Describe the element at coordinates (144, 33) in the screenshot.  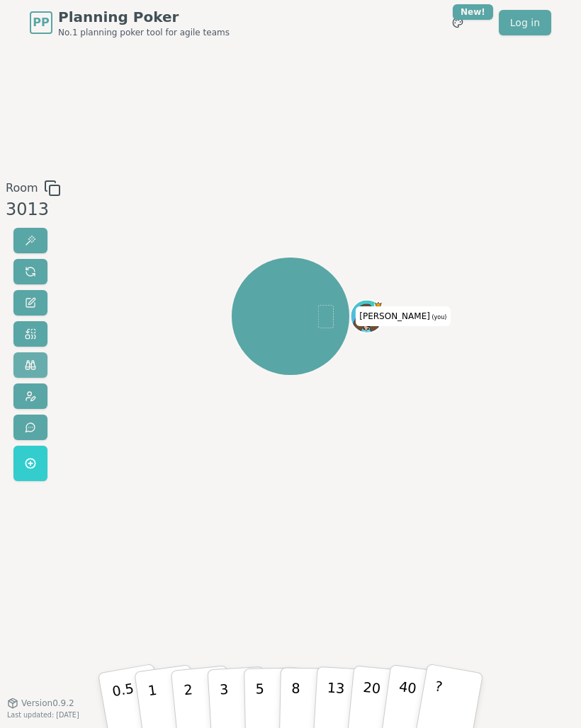
I see `span: No.1 planning poker tool for agile teams` at that location.